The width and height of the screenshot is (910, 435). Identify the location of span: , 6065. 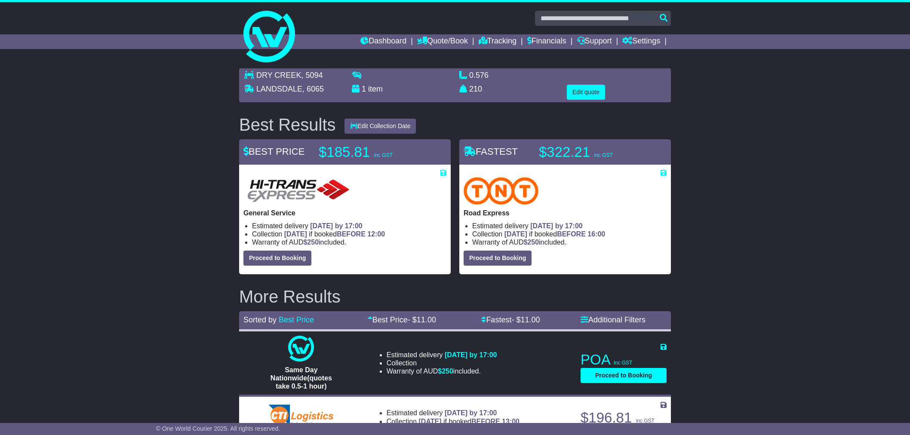
(313, 89).